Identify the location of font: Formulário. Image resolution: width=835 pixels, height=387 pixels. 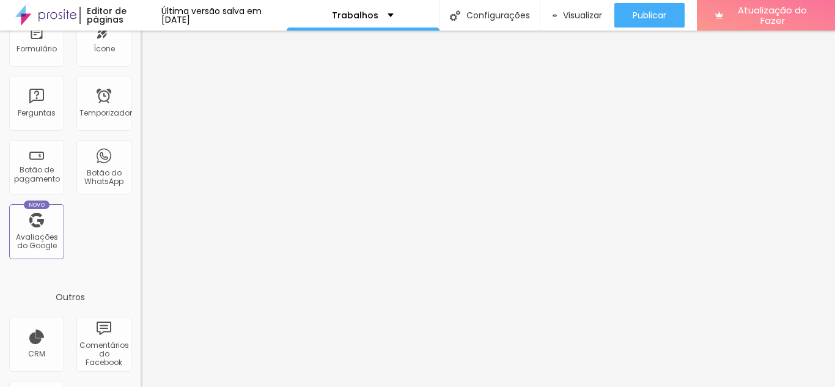
(37, 48).